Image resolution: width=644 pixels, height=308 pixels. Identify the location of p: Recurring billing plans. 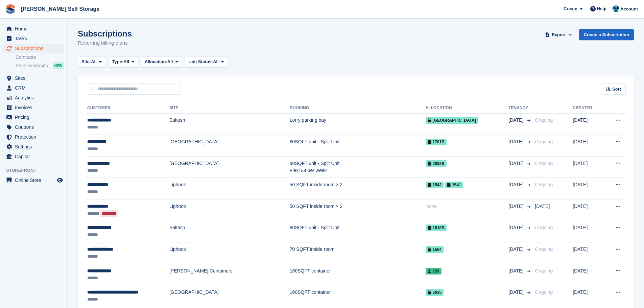
(105, 43).